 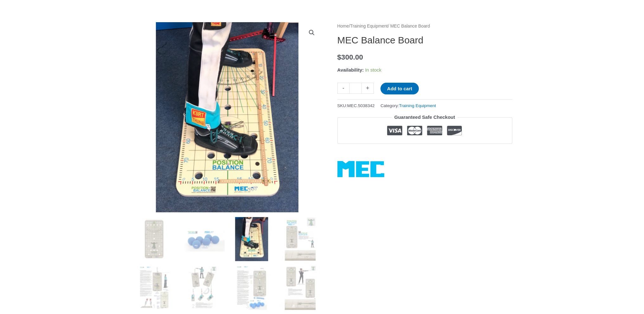 What do you see at coordinates (312, 33) in the screenshot?
I see `a: View full-screen image gallery` at bounding box center [312, 33].